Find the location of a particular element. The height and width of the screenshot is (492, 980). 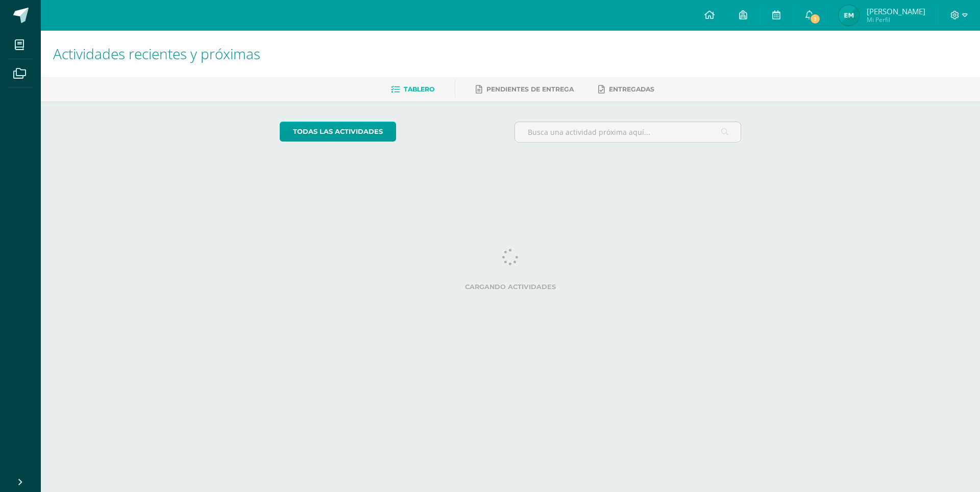

input: Busca una actividad próxima aquí... is located at coordinates (628, 132).